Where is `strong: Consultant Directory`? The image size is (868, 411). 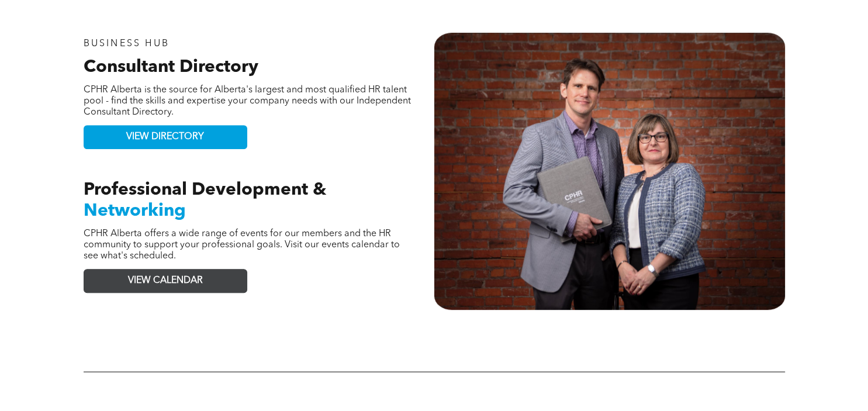 strong: Consultant Directory is located at coordinates (171, 67).